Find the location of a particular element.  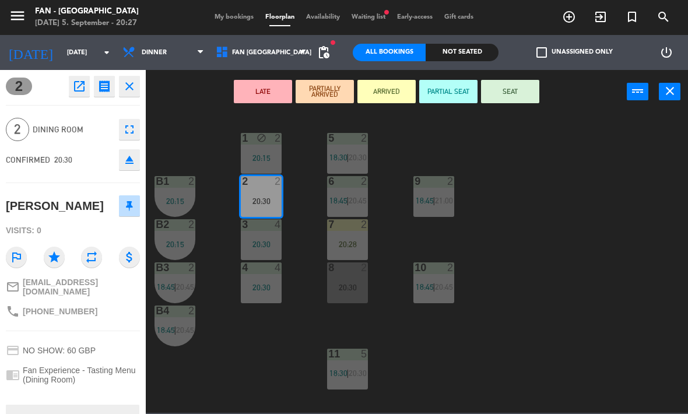

div: Not seated is located at coordinates (462, 52).